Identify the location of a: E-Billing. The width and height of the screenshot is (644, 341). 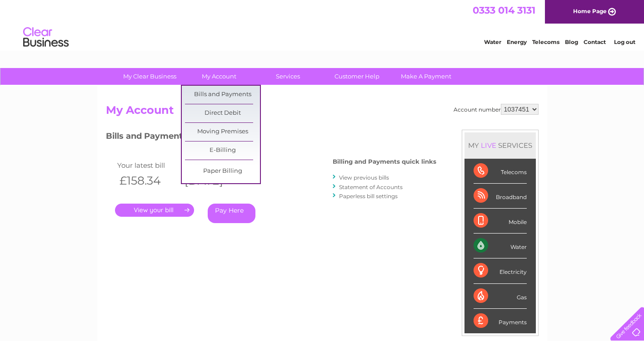
(223, 151).